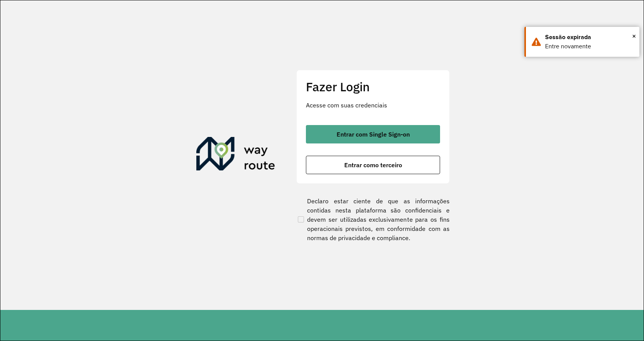  I want to click on button: Close, so click(634, 36).